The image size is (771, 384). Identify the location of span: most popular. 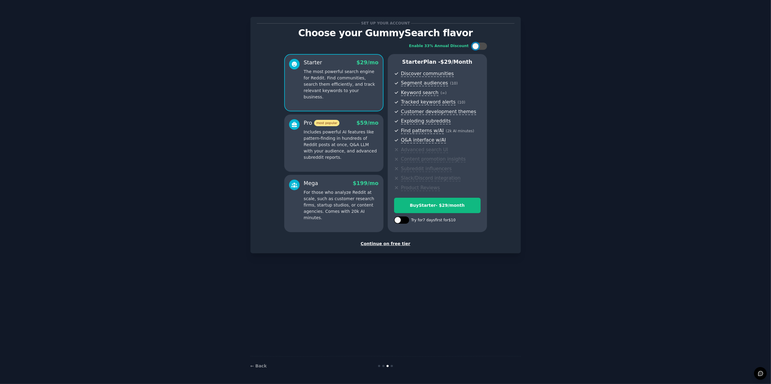
(327, 123).